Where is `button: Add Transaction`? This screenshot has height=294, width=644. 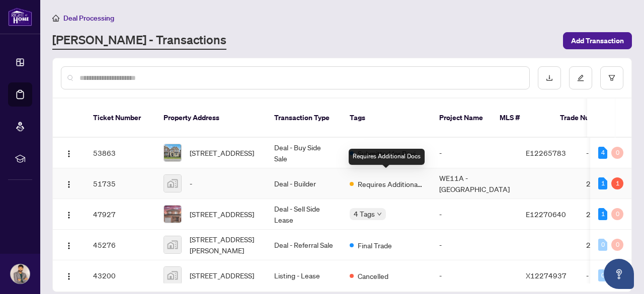 button: Add Transaction is located at coordinates (597, 41).